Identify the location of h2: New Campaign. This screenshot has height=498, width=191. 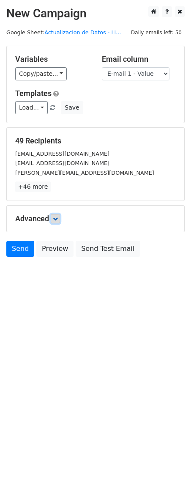
(96, 14).